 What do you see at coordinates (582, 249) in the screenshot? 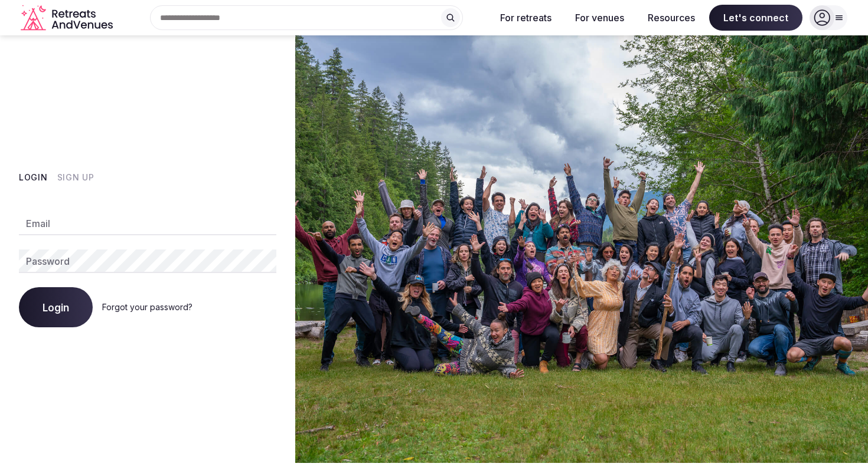
I see `img: My Account Background` at bounding box center [582, 249].